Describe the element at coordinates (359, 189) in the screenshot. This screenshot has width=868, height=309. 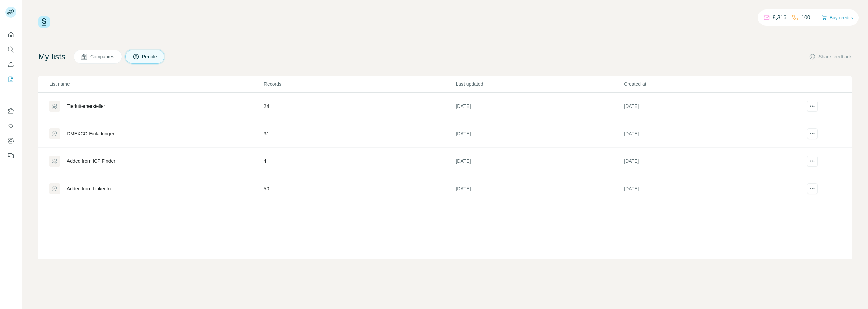
I see `td: 50` at that location.